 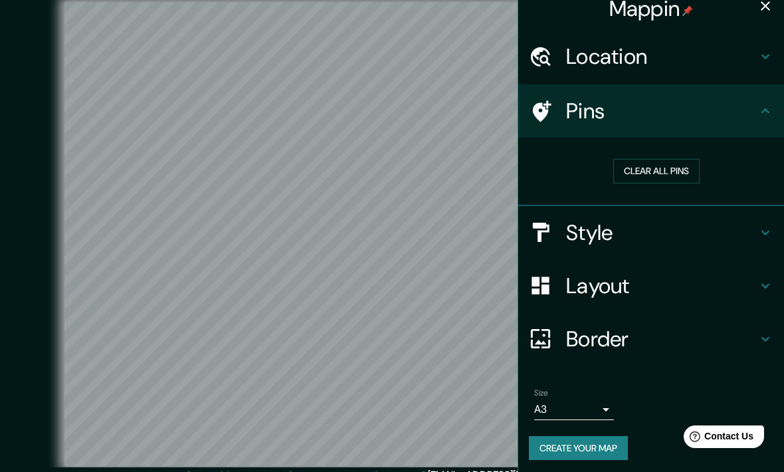 I want to click on h4: Border, so click(x=661, y=339).